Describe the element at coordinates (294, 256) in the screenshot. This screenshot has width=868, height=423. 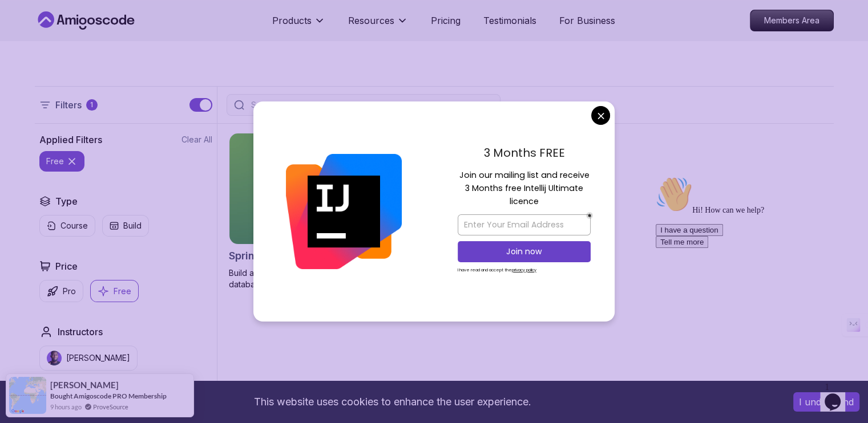
I see `h2: Spring Boot for Beginners` at that location.